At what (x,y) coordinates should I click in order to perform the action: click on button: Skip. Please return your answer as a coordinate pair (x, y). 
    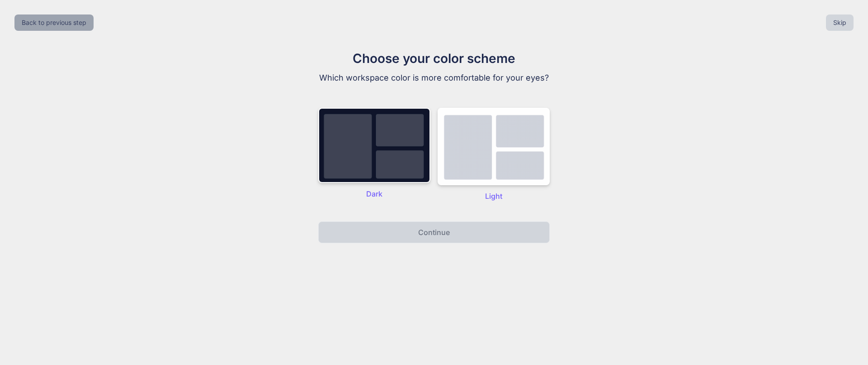
    Looking at the image, I should click on (840, 22).